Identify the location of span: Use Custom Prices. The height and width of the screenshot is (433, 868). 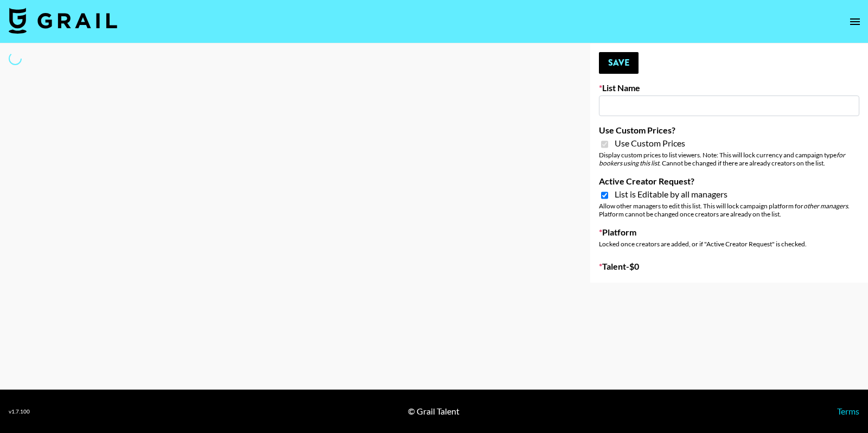
(650, 143).